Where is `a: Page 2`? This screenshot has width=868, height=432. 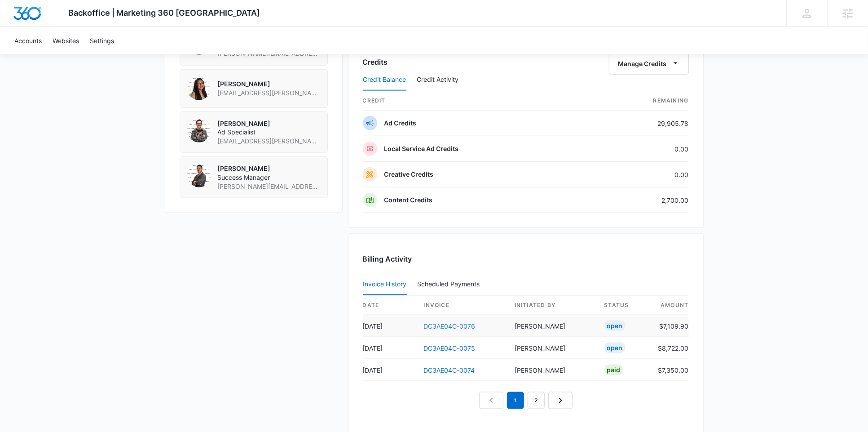 a: Page 2 is located at coordinates (536, 400).